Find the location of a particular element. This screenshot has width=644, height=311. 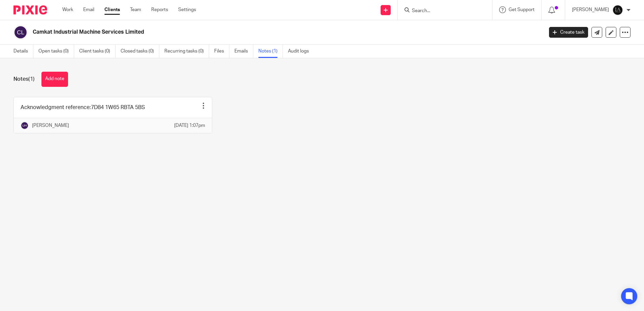

a: Notes (1) is located at coordinates (271, 51).